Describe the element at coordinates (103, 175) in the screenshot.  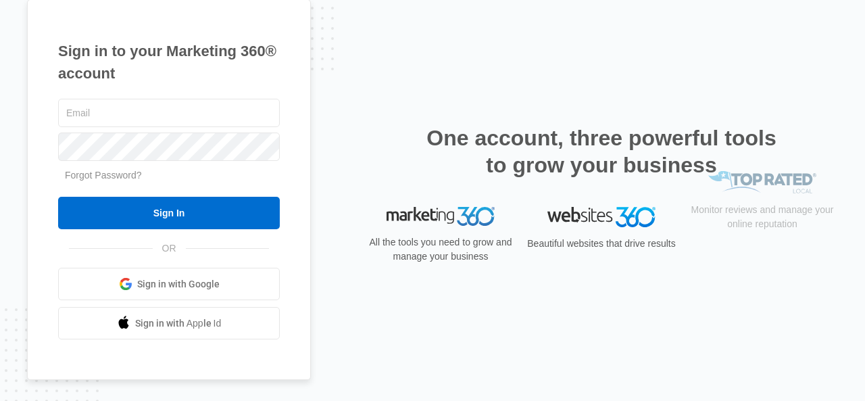
I see `a: Forgot Password?` at that location.